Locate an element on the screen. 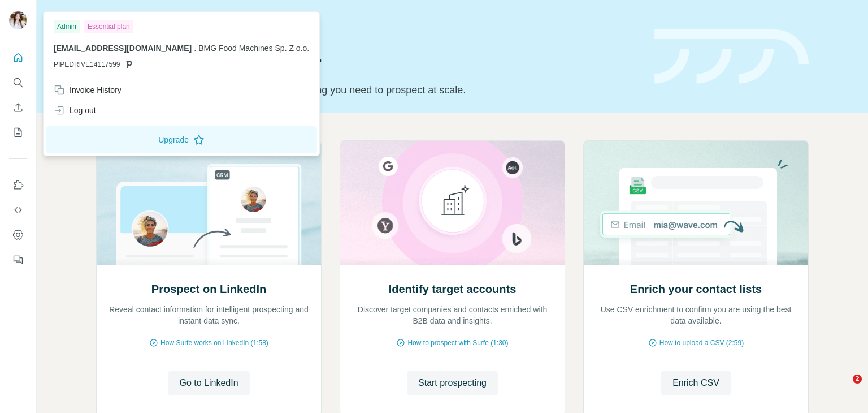 This screenshot has width=868, height=413. img: Avatar is located at coordinates (18, 20).